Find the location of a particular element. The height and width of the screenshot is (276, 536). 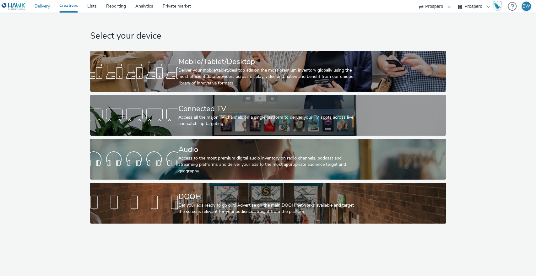

img: undefined Logo is located at coordinates (14, 6).